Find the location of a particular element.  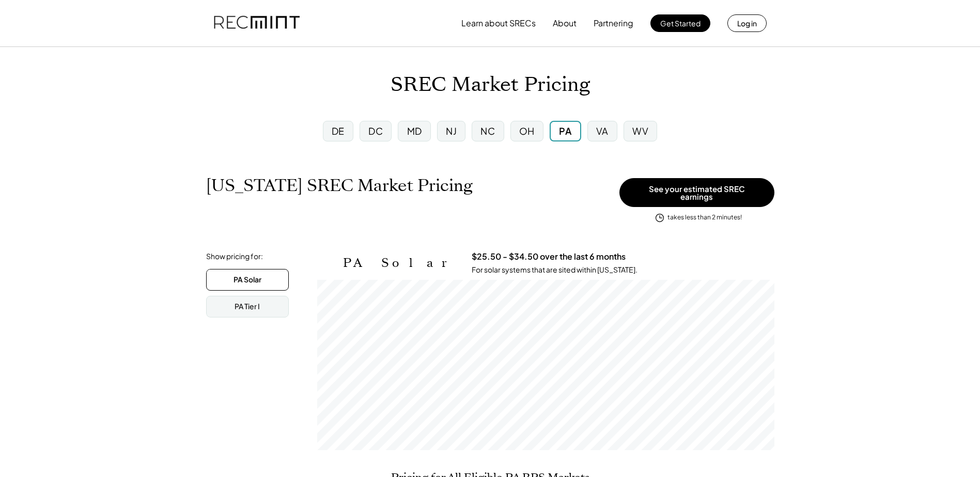

div: Show pricing for: is located at coordinates (235, 257).